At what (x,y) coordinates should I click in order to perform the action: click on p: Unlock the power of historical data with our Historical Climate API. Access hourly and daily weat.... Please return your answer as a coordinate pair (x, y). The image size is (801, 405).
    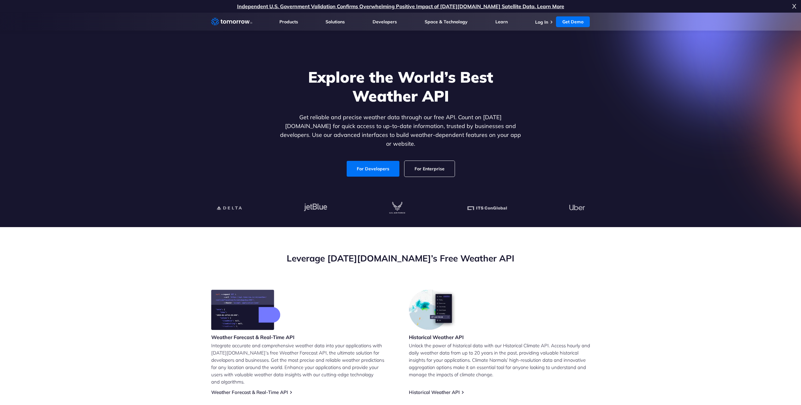
    Looking at the image, I should click on (499, 360).